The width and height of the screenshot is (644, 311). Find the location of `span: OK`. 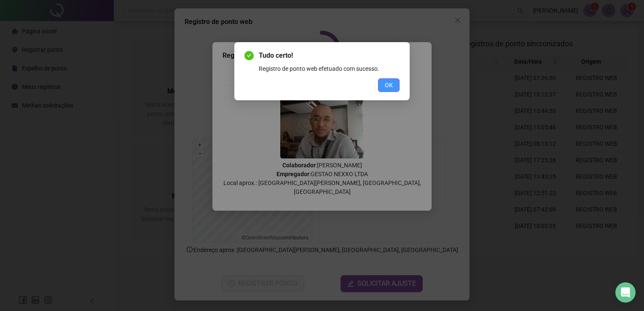

span: OK is located at coordinates (389, 85).